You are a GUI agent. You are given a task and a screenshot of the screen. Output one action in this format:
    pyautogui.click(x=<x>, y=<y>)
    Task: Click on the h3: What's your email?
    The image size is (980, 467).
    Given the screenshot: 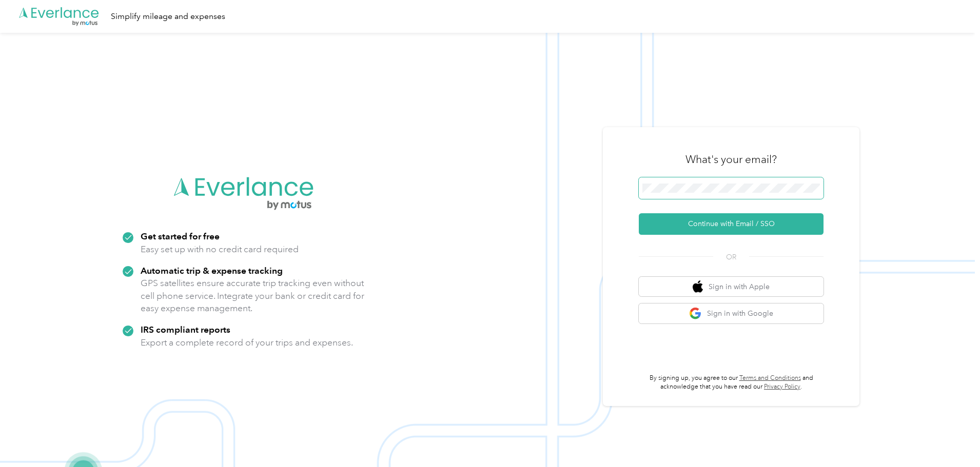 What is the action you would take?
    pyautogui.click(x=731, y=160)
    